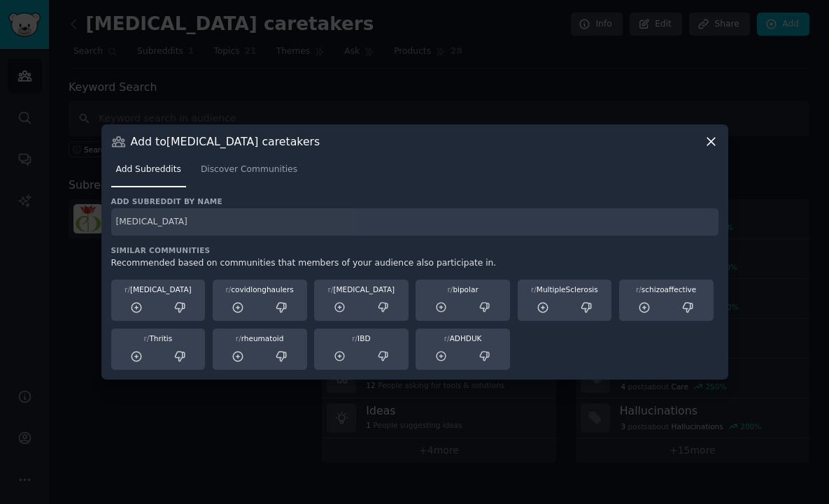 The width and height of the screenshot is (829, 504). What do you see at coordinates (565, 289) in the screenshot?
I see `div: MultipleSclerosis` at bounding box center [565, 289].